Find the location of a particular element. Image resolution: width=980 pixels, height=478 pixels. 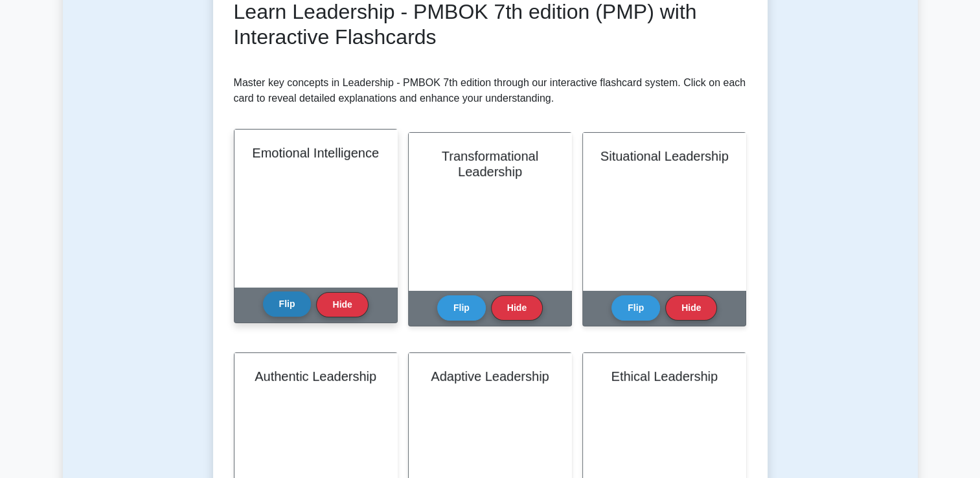

h2: Transformational Leadership is located at coordinates (490, 164).